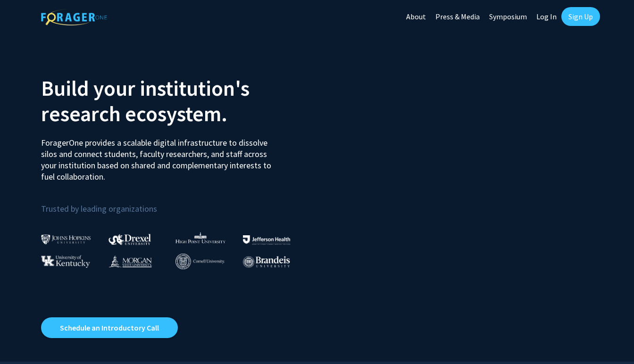  What do you see at coordinates (267, 262) in the screenshot?
I see `img: Brandeis University` at bounding box center [267, 262].